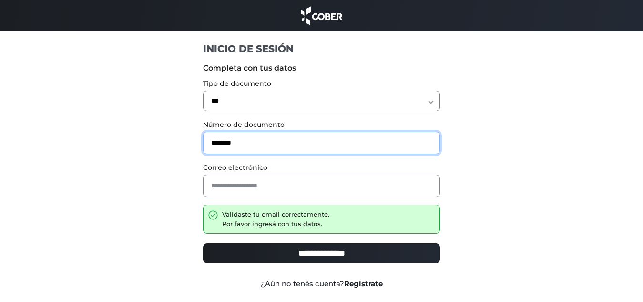  What do you see at coordinates (321, 49) in the screenshot?
I see `h1: INICIO DE SESIÓN` at bounding box center [321, 49].